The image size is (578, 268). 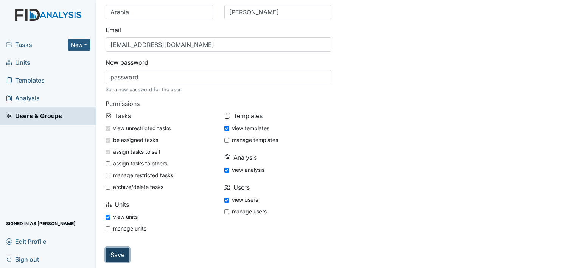 I want to click on input: manage users, so click(x=227, y=211).